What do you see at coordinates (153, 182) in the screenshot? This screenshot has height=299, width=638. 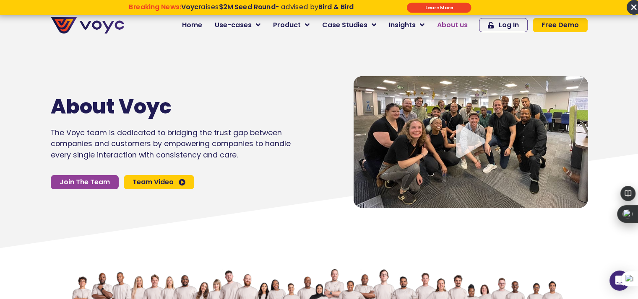 I see `span: Team Video` at bounding box center [153, 182].